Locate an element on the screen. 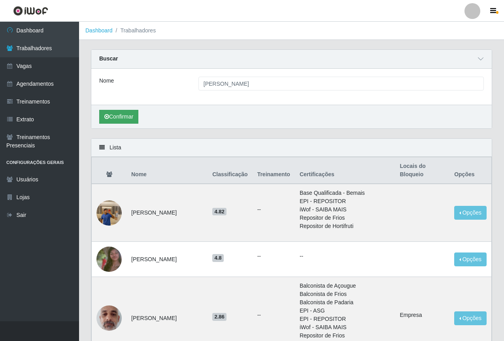 Image resolution: width=504 pixels, height=341 pixels. li: Repositor de Hortifruti is located at coordinates (345, 226).